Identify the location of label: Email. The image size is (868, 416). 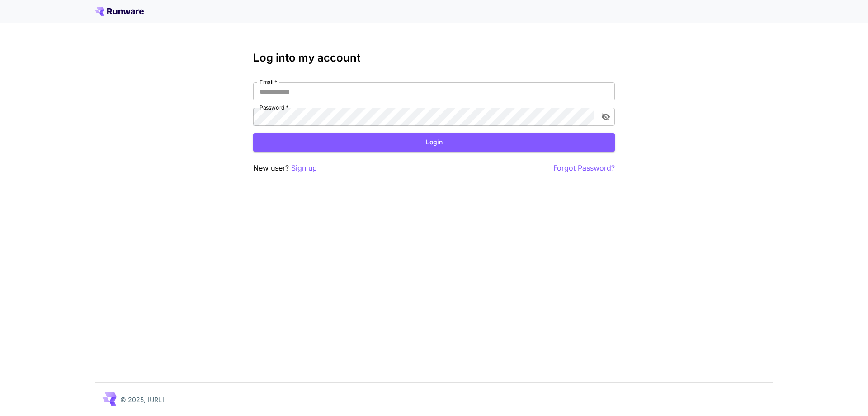
(268, 82).